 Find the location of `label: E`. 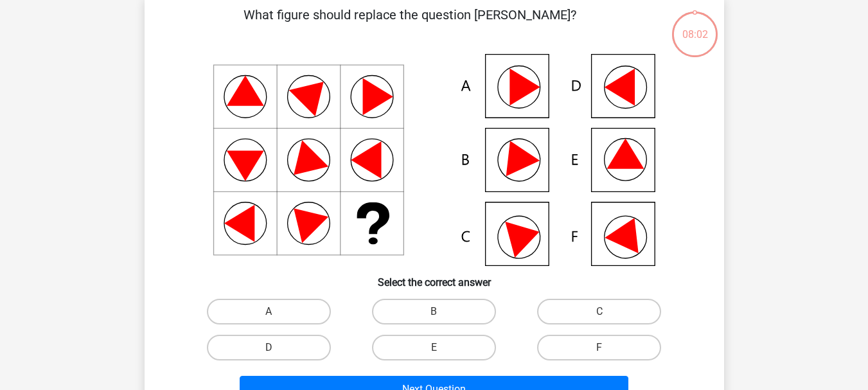

label: E is located at coordinates (434, 348).